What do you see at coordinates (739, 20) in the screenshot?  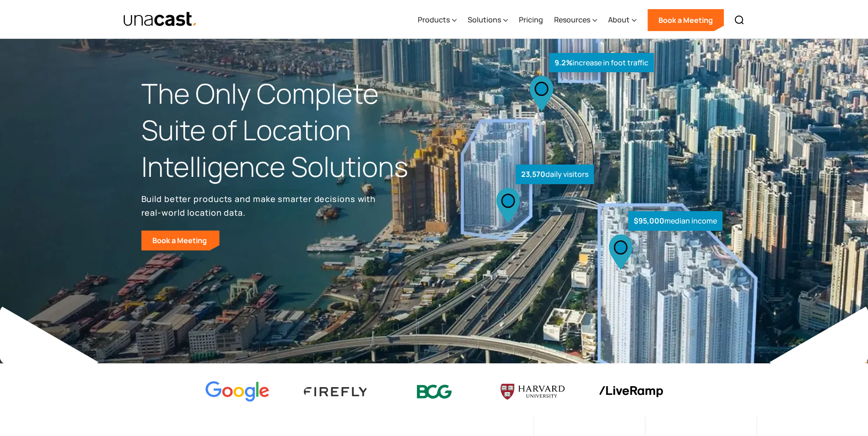 I see `img: Search icon` at bounding box center [739, 20].